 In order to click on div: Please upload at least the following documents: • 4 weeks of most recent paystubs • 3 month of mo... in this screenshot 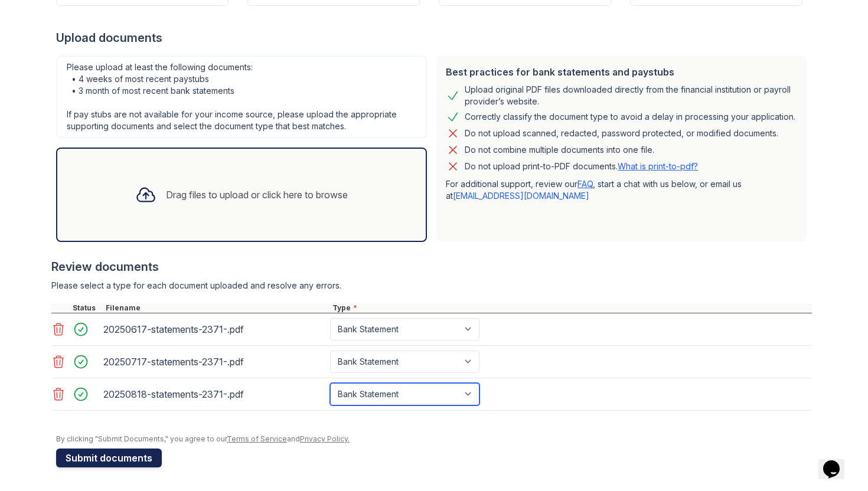, I will do `click(241, 97)`.